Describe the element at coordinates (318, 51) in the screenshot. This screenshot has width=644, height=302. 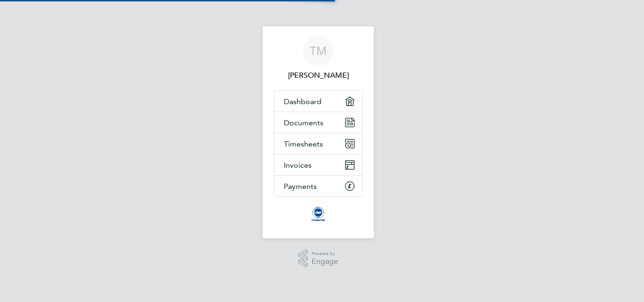
I see `span: TM` at that location.